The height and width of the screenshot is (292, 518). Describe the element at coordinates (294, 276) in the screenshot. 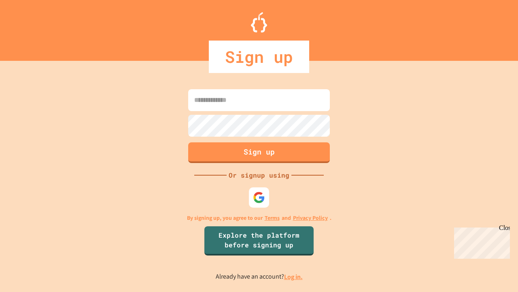

I see `a: Log in.` at that location.